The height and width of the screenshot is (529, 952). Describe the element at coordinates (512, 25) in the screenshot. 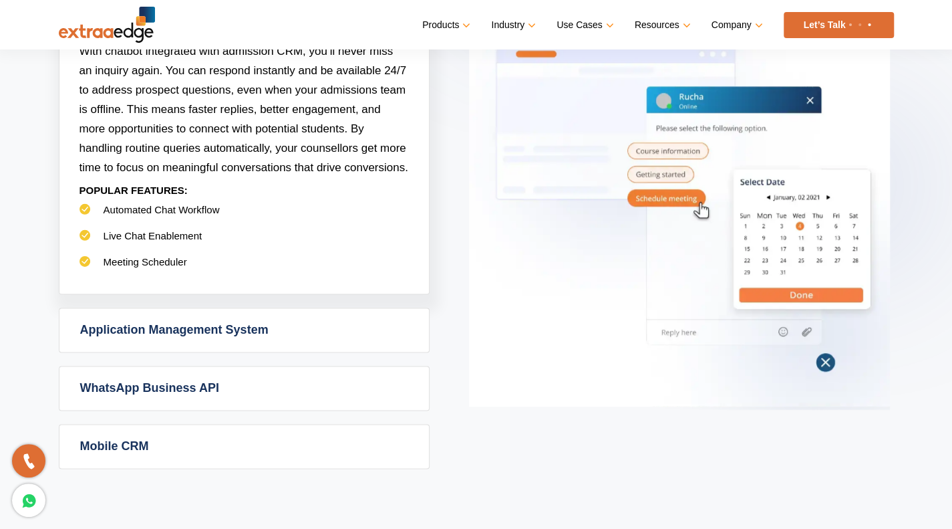

I see `a: Industry` at that location.